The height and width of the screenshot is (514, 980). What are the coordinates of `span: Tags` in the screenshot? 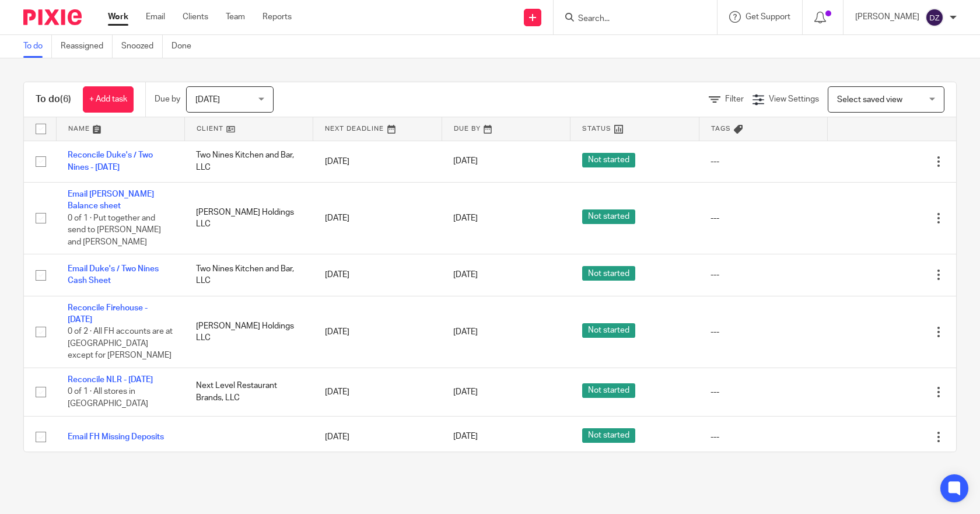 It's located at (721, 129).